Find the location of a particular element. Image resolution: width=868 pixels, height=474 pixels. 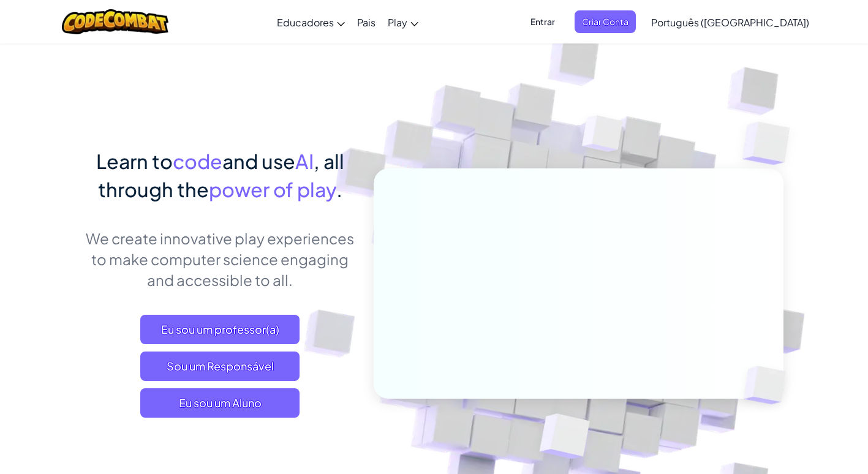

span: Educadores is located at coordinates (305, 22).